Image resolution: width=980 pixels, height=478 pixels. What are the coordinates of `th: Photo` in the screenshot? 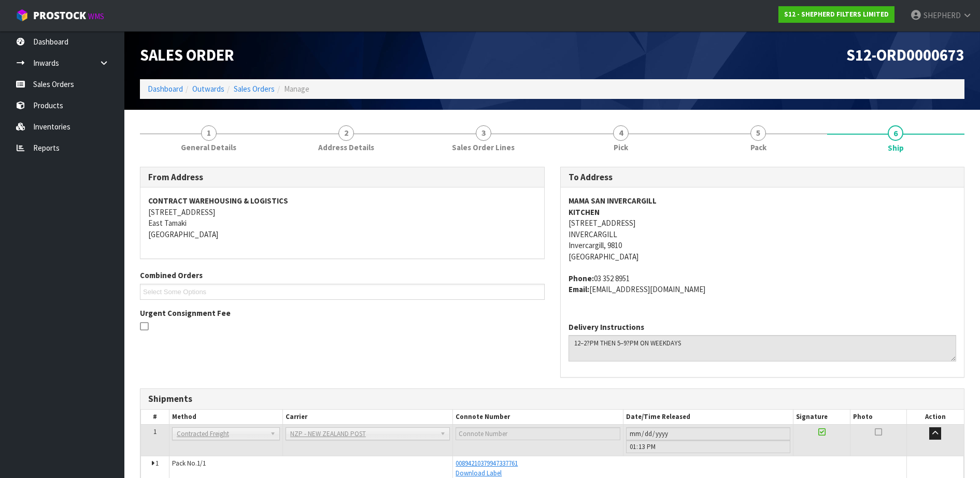 It's located at (878, 417).